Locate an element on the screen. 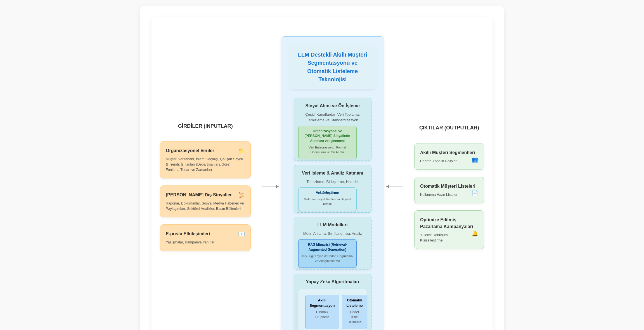  p: Dış Bilgi Kaynaklarından Doğrulama ve Zenginleştirme is located at coordinates (328, 258).